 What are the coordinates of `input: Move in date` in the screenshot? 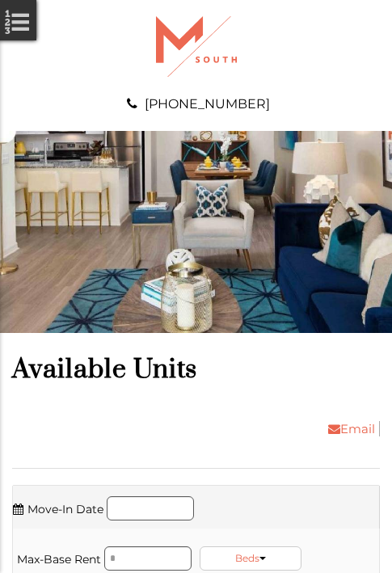 It's located at (150, 508).